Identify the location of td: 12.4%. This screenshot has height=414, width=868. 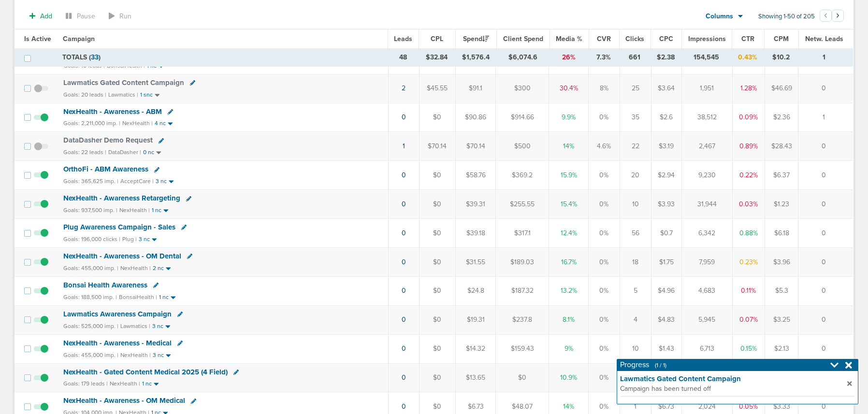
(569, 234).